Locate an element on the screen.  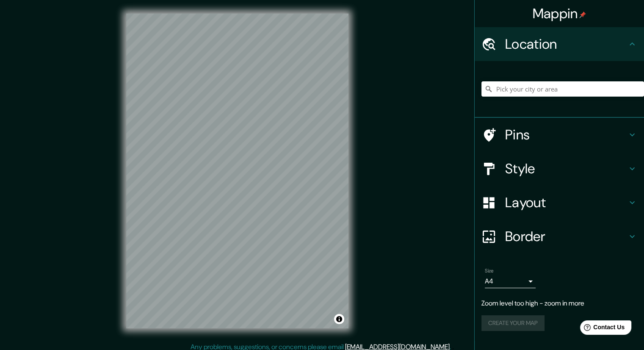
h4: Mappin is located at coordinates (559, 14).